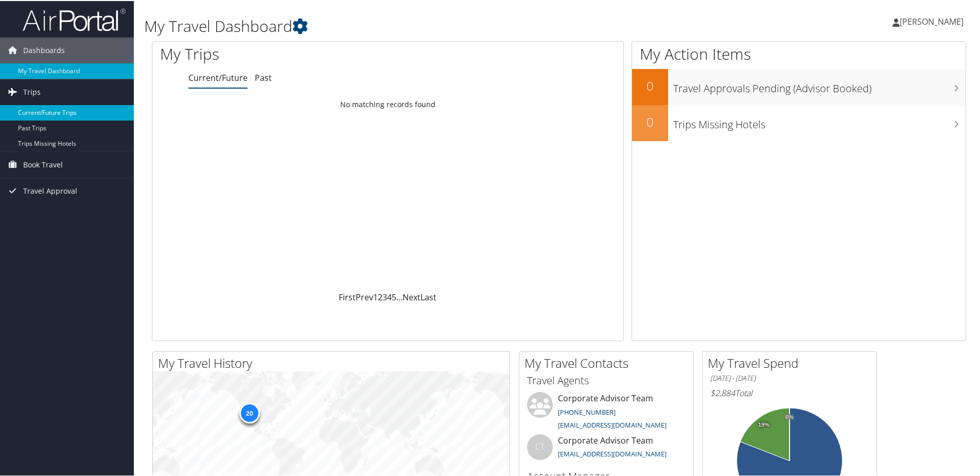  Describe the element at coordinates (394, 296) in the screenshot. I see `a: 5` at that location.